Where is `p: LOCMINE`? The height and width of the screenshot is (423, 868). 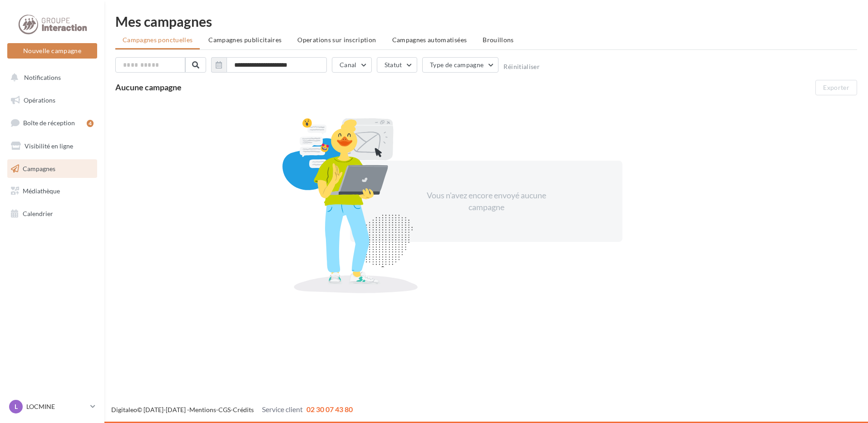 p: LOCMINE is located at coordinates (56, 407).